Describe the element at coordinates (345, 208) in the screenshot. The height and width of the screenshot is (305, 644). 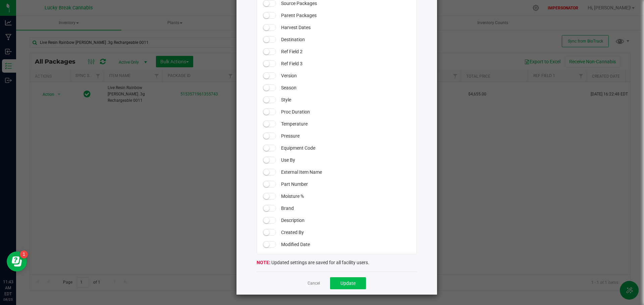
I see `span: Brand` at that location.